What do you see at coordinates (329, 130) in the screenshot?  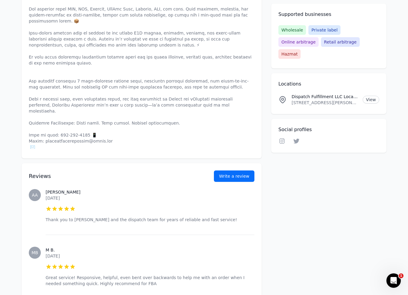 I see `h2: Social profiles` at bounding box center [329, 130].